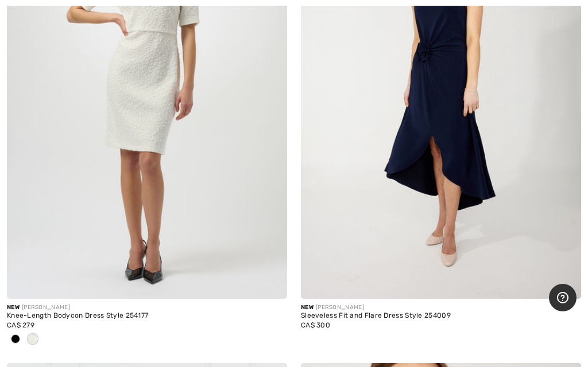 This screenshot has height=367, width=588. What do you see at coordinates (147, 316) in the screenshot?
I see `div: Knee-Length Bodycon Dress Style 254177` at bounding box center [147, 316].